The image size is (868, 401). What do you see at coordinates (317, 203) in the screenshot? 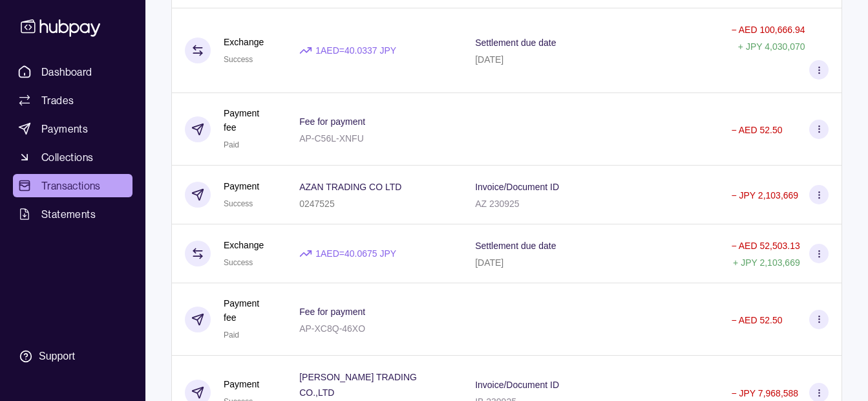
I see `p: 0247525` at bounding box center [317, 203].